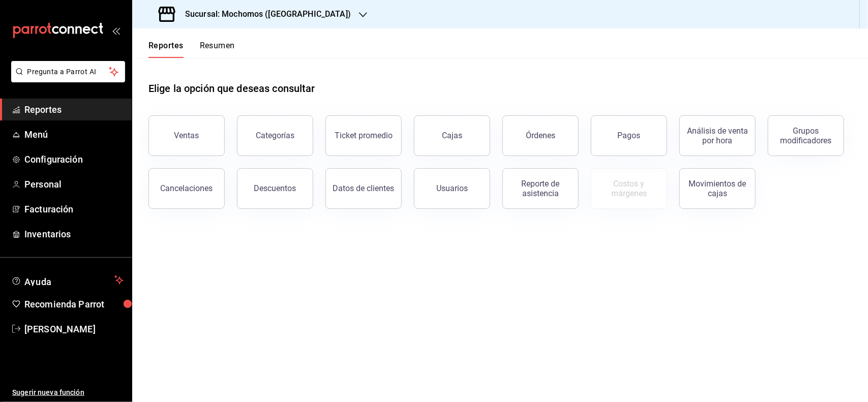 This screenshot has height=402, width=868. Describe the element at coordinates (540, 189) in the screenshot. I see `div: Reporte de asistencia` at that location.